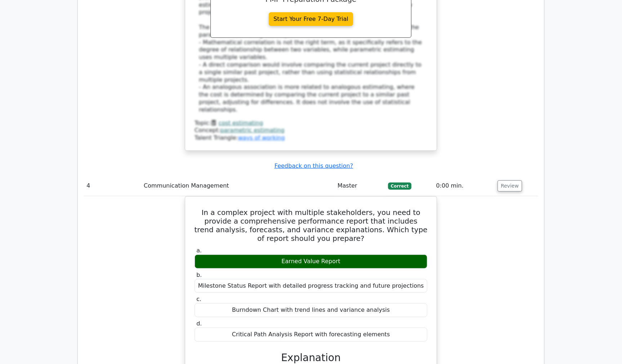  I want to click on a: parametric estimating, so click(253, 130).